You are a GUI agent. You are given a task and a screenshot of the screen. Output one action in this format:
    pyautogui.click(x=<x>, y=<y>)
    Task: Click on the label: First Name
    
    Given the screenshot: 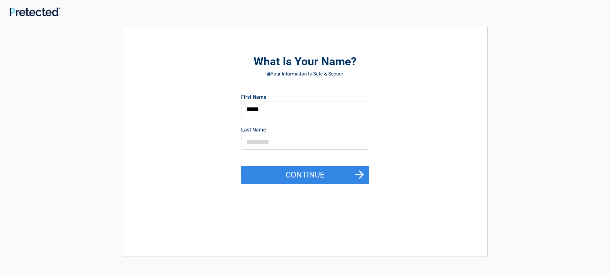 What is the action you would take?
    pyautogui.click(x=254, y=97)
    